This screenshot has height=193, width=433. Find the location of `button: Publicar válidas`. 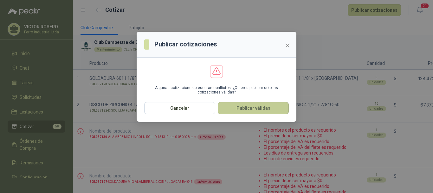

button: Publicar válidas is located at coordinates (254, 108).